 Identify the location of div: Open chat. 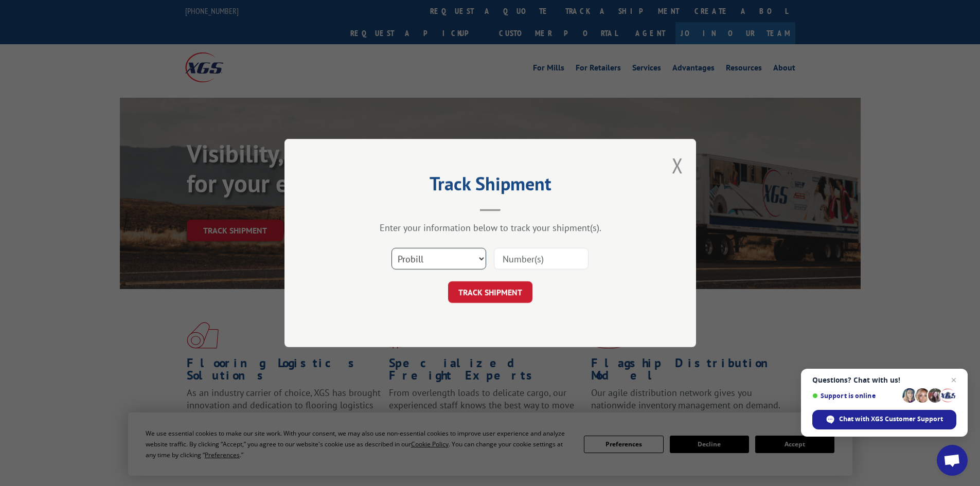
(953, 460).